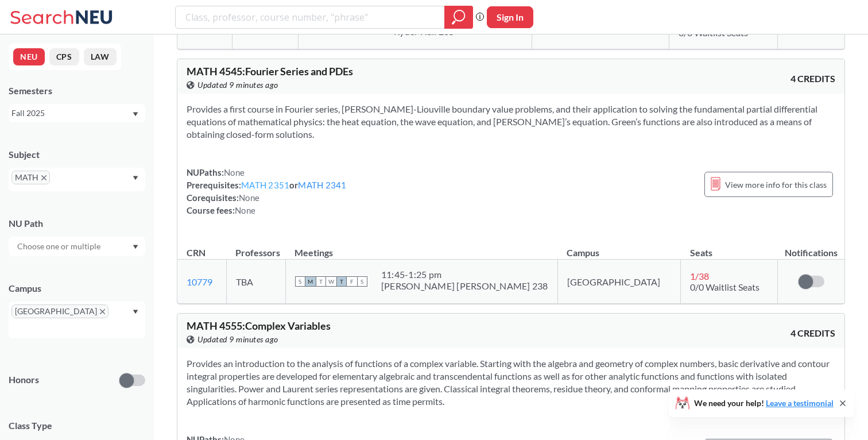 This screenshot has width=868, height=440. Describe the element at coordinates (311, 281) in the screenshot. I see `span: M` at that location.